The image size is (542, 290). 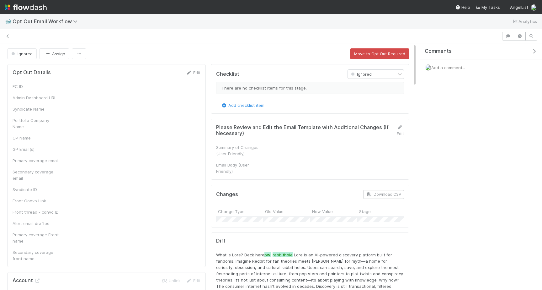 I want to click on div: Help, so click(x=463, y=7).